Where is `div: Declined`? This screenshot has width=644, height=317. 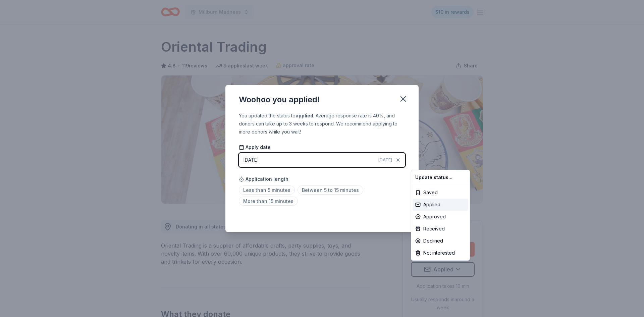 div: Declined is located at coordinates (440, 241).